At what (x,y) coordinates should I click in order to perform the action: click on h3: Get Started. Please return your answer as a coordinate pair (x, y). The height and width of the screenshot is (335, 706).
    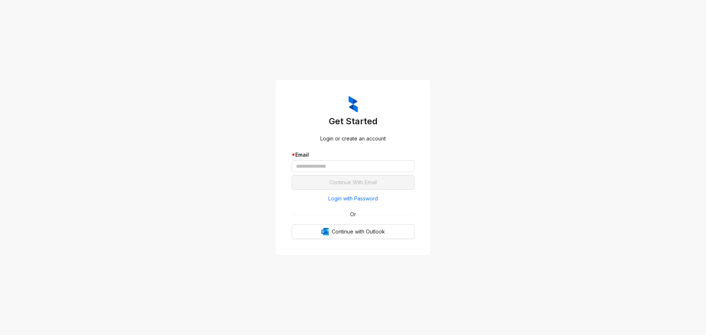
    Looking at the image, I should click on (353, 121).